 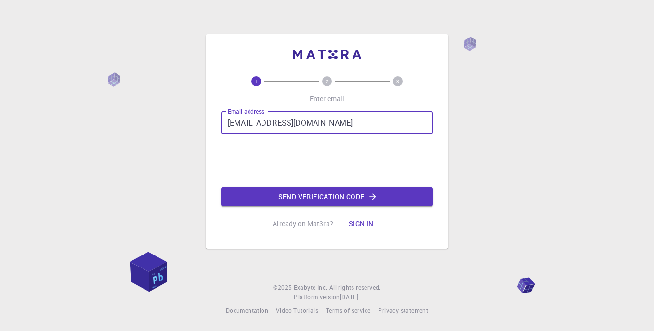 What do you see at coordinates (247, 311) in the screenshot?
I see `a: Documentation` at bounding box center [247, 311].